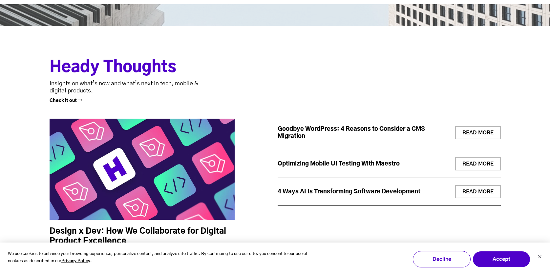 This screenshot has height=273, width=550. What do you see at coordinates (142, 68) in the screenshot?
I see `a: Heady Thoughts` at bounding box center [142, 68].